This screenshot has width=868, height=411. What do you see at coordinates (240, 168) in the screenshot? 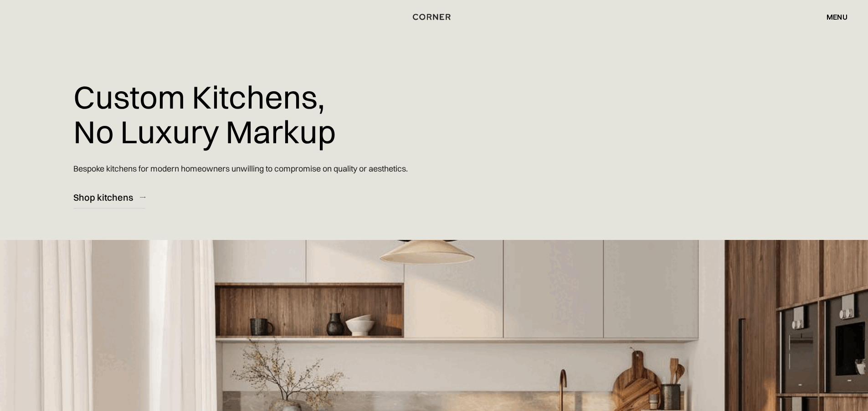
I see `p: Bespoke kitchens for modern homeowners unwilling to compromise on quality or aesthetics.` at bounding box center [240, 168].